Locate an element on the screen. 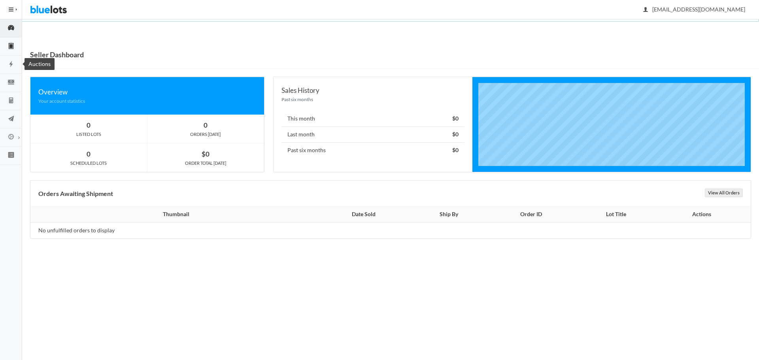 This screenshot has width=759, height=360. th: Date Sold is located at coordinates (363, 215).